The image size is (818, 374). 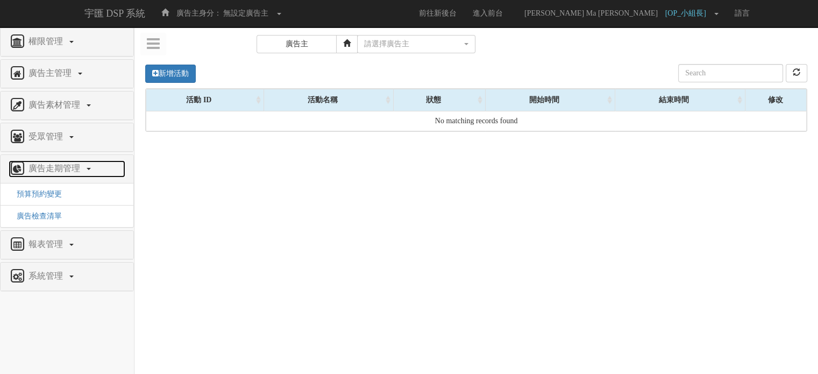 What do you see at coordinates (416, 44) in the screenshot?
I see `button: 請選擇廣告主` at bounding box center [416, 44].